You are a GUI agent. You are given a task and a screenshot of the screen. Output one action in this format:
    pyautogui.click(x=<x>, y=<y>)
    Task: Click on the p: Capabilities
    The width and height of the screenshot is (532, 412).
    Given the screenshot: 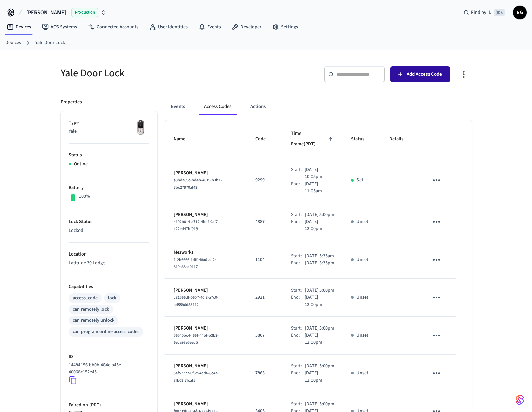 What is the action you would take?
    pyautogui.click(x=109, y=286)
    